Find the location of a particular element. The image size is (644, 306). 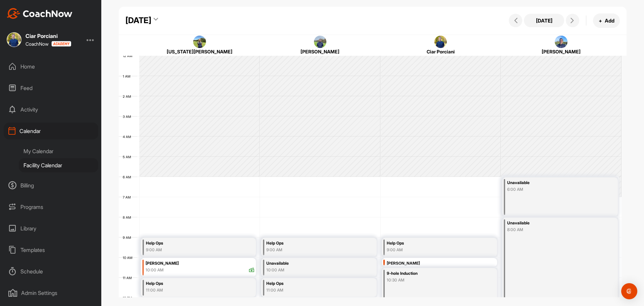

img: CoachNow acadmey is located at coordinates (61, 44).